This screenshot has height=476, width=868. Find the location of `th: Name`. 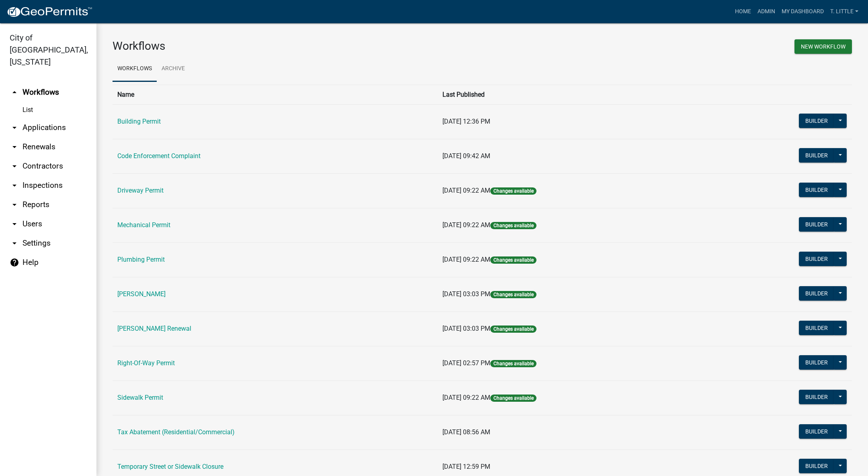

th: Name is located at coordinates (275, 94).